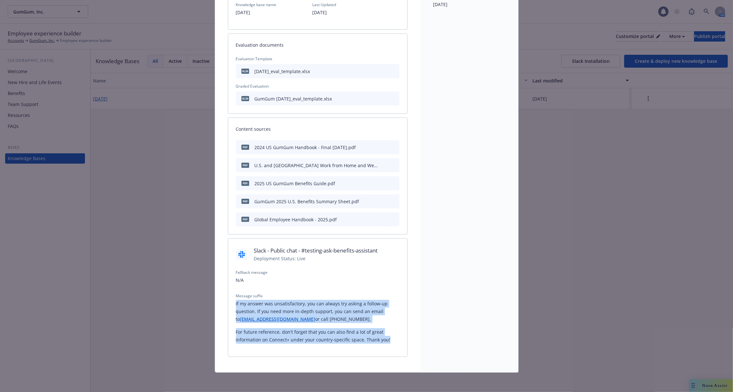 The image size is (733, 392). I want to click on div: Evaluation documents, so click(318, 45).